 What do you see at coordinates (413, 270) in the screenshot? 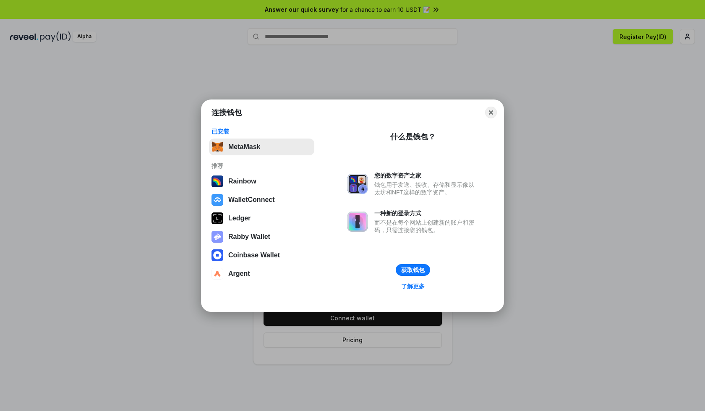
I see `div: 获取钱包` at bounding box center [413, 270].